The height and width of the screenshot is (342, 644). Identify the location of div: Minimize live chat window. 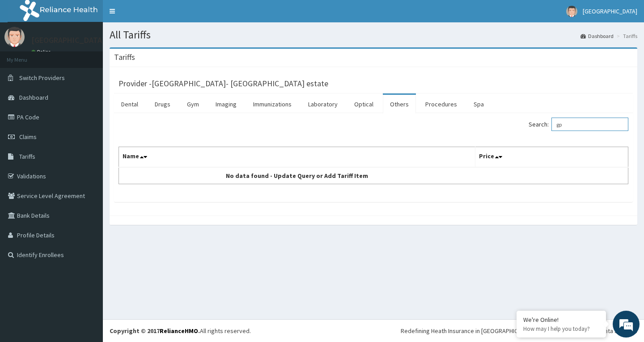
(158, 15).